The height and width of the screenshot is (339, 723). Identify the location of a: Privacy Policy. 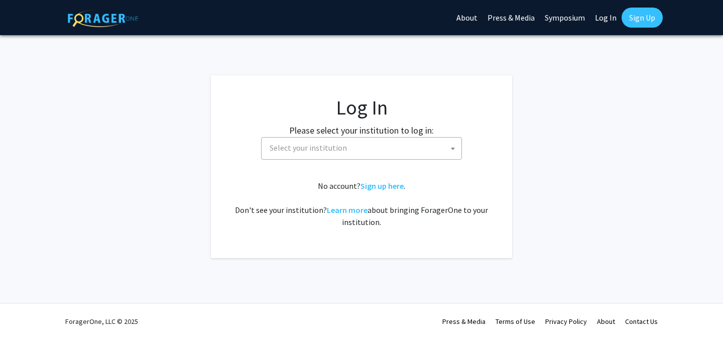
(566, 321).